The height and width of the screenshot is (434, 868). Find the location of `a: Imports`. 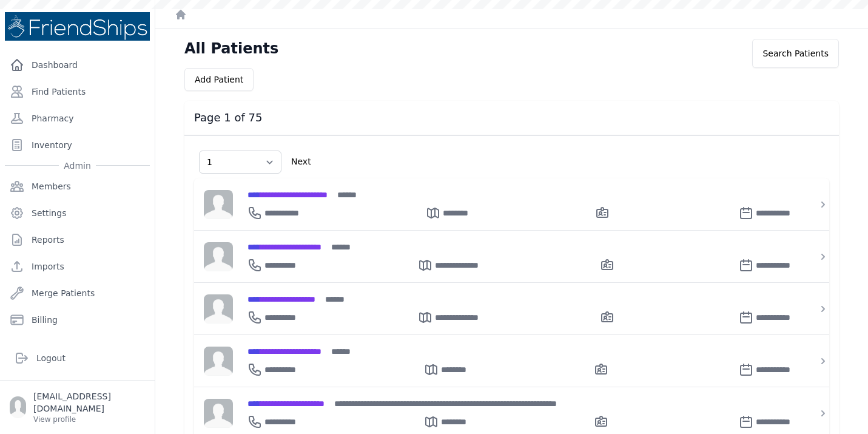

a: Imports is located at coordinates (77, 267).